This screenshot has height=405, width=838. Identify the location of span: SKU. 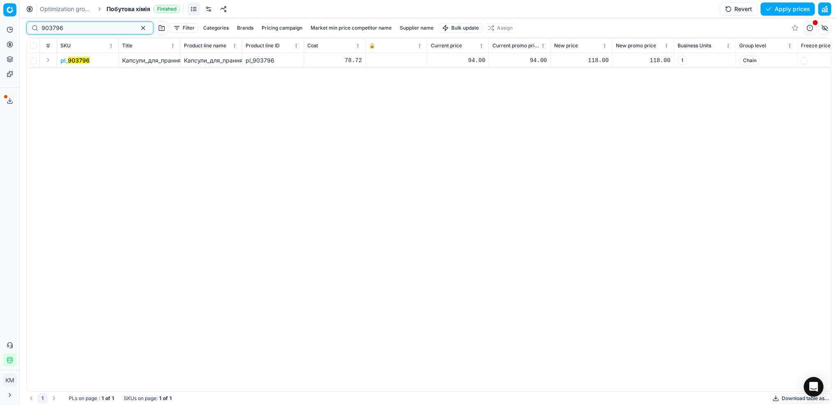
(65, 46).